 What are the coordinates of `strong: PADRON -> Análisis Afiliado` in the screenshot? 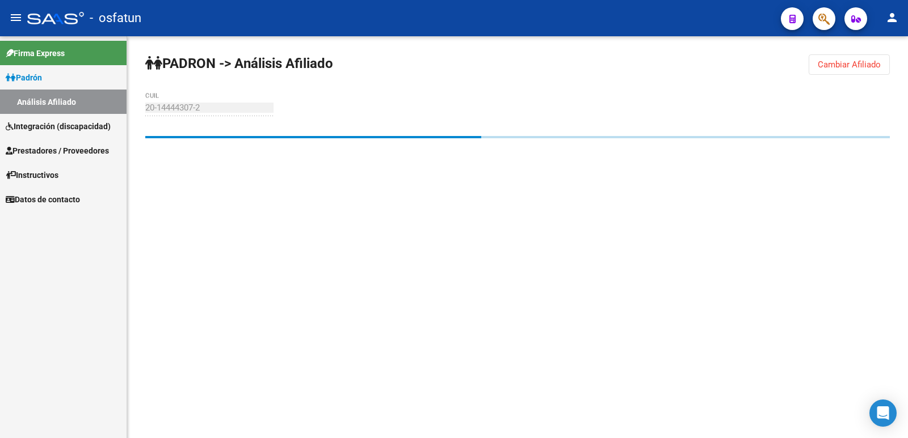 It's located at (239, 64).